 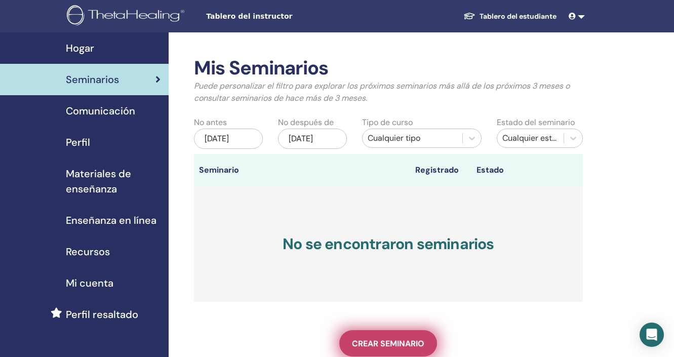 What do you see at coordinates (388, 68) in the screenshot?
I see `h2: Mis Seminarios` at bounding box center [388, 68].